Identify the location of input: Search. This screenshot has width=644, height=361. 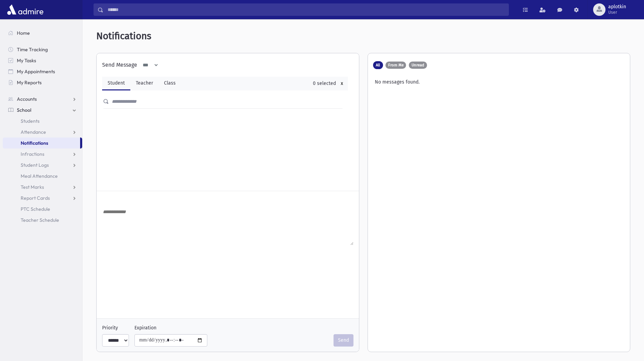
(306, 10).